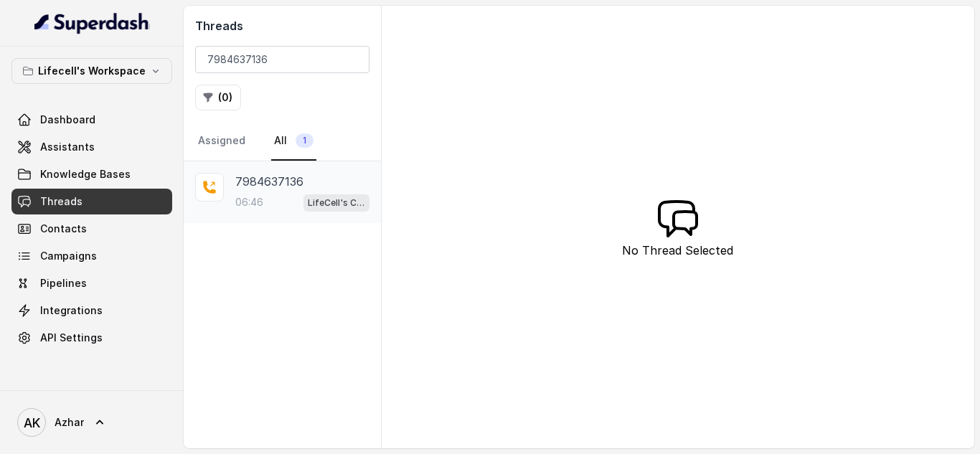 The width and height of the screenshot is (980, 454). What do you see at coordinates (92, 71) in the screenshot?
I see `p: Lifecell's Workspace` at bounding box center [92, 71].